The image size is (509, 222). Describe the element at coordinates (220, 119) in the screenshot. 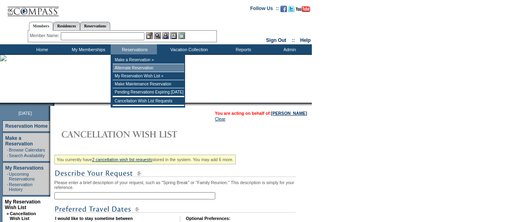

I see `a: Clear` at that location.